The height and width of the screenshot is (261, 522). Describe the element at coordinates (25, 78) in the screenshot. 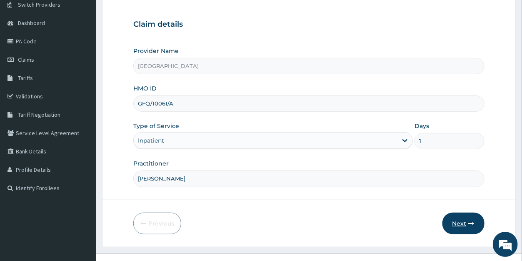

I see `span: Tariffs` at that location.